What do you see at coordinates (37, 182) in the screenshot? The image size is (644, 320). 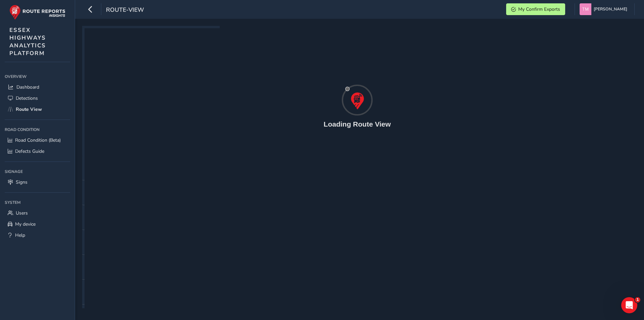 I see `a: Signs` at bounding box center [37, 182].